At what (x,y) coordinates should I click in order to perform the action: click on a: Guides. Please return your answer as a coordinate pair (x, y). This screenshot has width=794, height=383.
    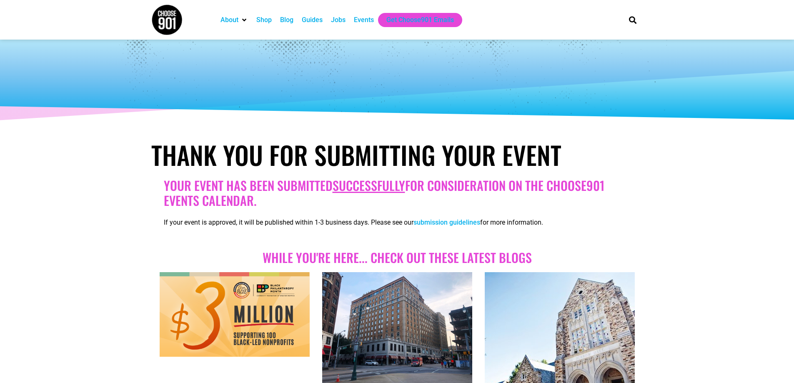
    Looking at the image, I should click on (312, 20).